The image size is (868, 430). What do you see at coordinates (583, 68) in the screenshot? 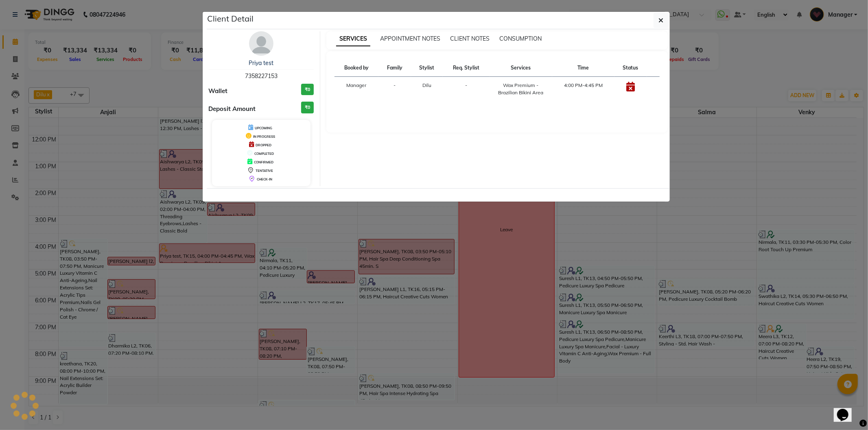
I see `th: Time` at bounding box center [583, 68].